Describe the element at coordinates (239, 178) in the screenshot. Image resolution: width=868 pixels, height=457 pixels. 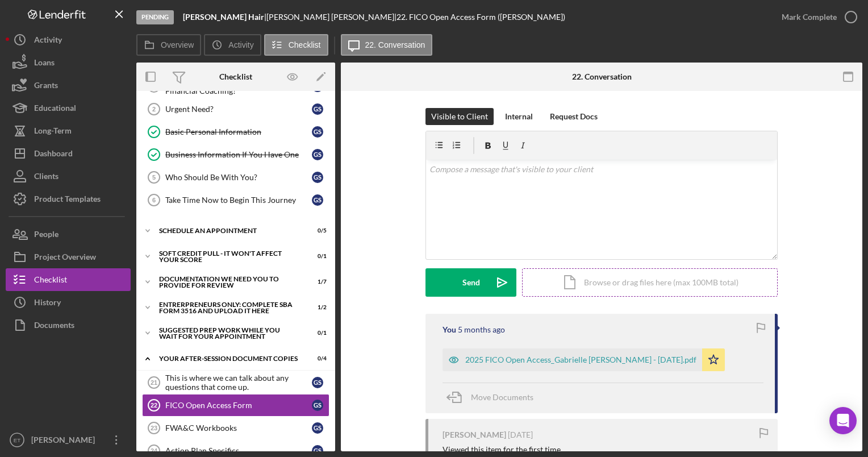
I see `div: Who Should Be With You?` at that location.